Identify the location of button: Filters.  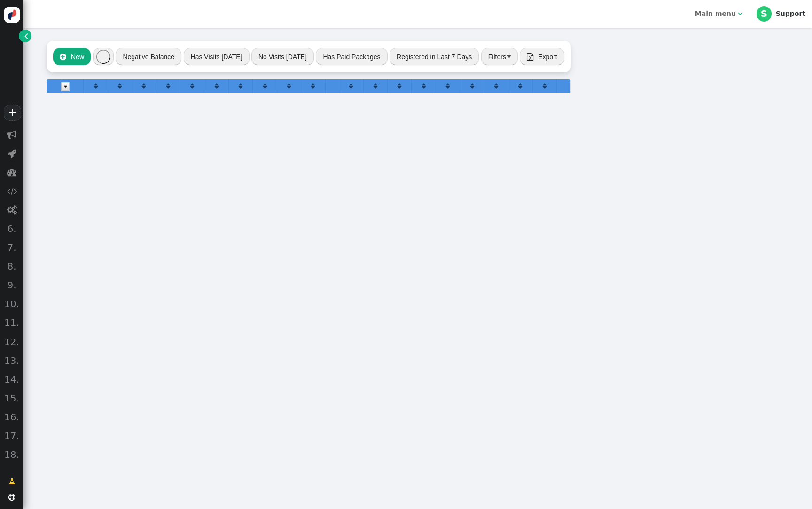
(499, 56).